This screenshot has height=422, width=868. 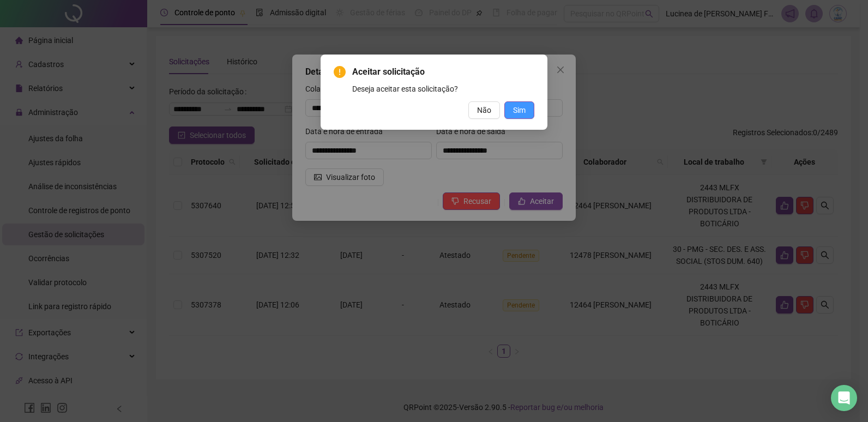 What do you see at coordinates (519, 110) in the screenshot?
I see `span: Sim` at bounding box center [519, 110].